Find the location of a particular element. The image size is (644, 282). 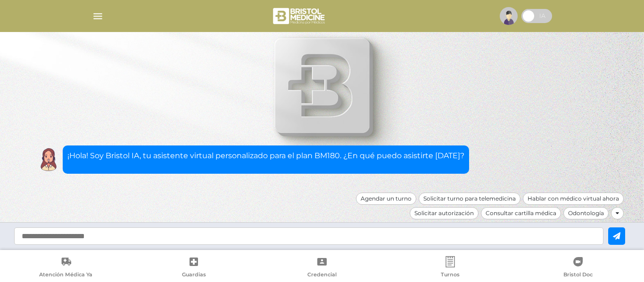

img: Cober_menu-lines-white.svg is located at coordinates (98, 16).